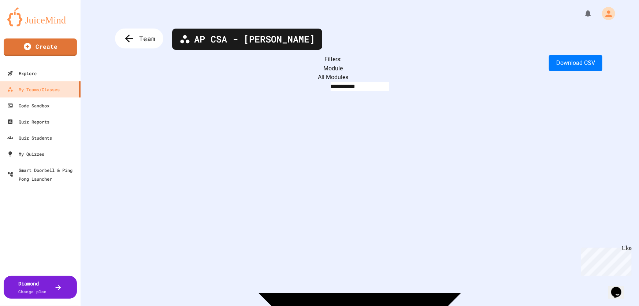  What do you see at coordinates (575, 63) in the screenshot?
I see `button: Download CSV` at bounding box center [575, 63].